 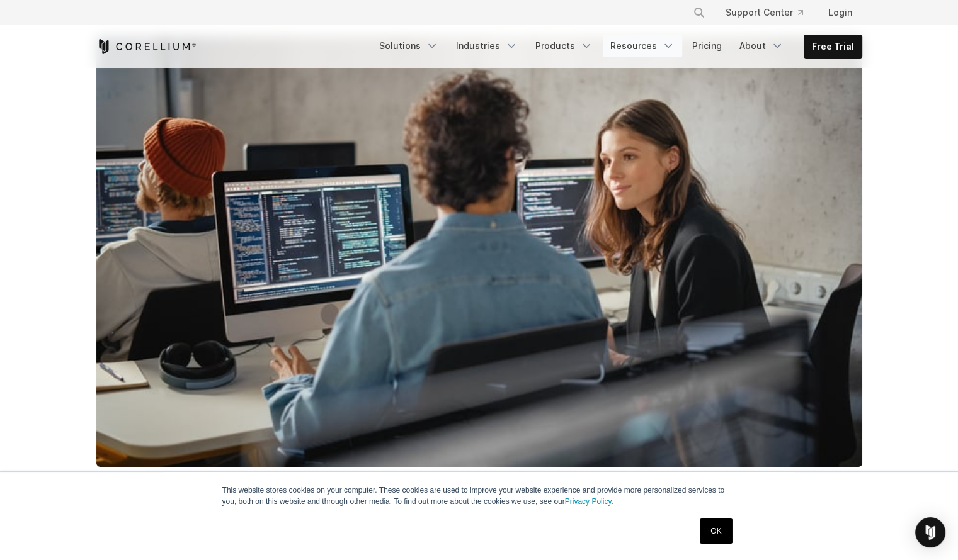 I want to click on a: Solutions, so click(x=408, y=46).